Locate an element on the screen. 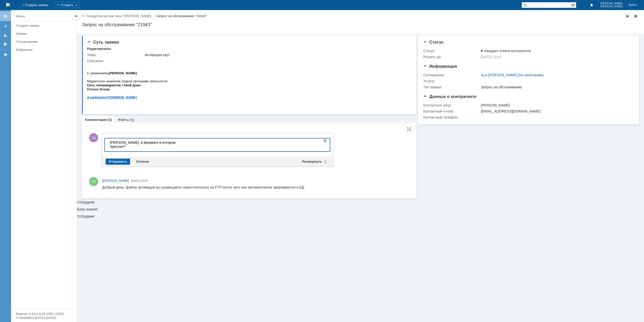  div: Создать заявку is located at coordinates (45, 26).